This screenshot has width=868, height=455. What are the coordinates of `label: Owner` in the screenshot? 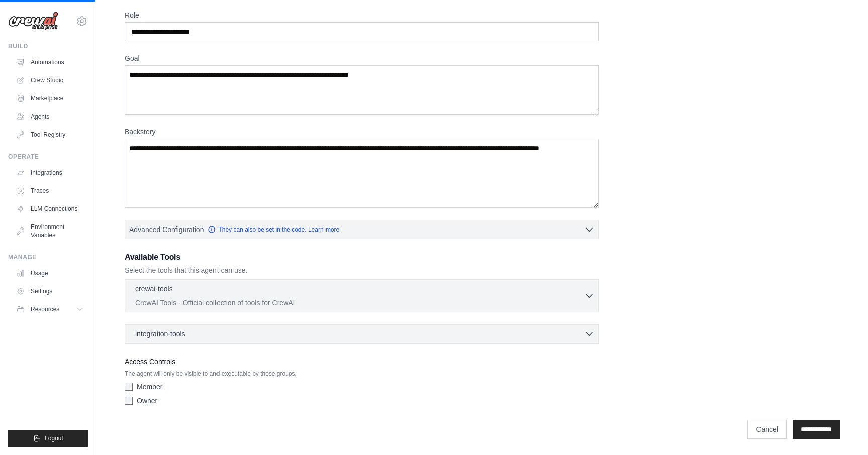 It's located at (147, 401).